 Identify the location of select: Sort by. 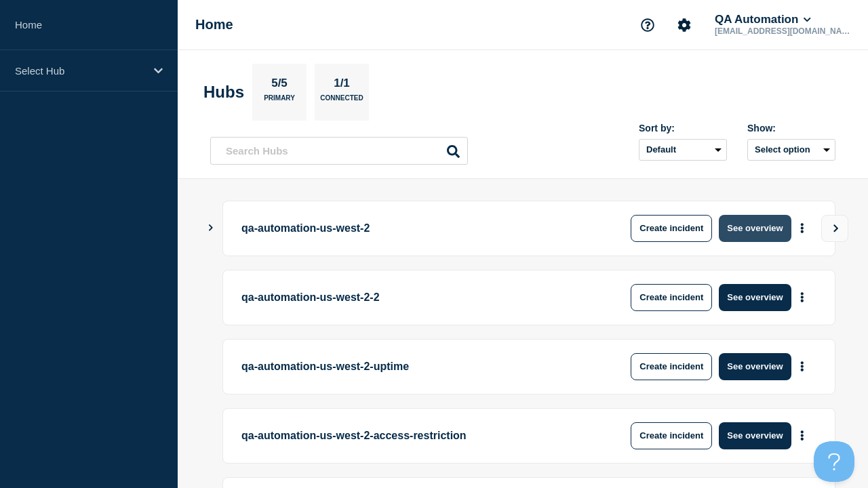
(683, 150).